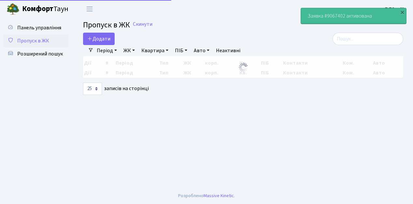 The width and height of the screenshot is (413, 204). Describe the element at coordinates (368, 39) in the screenshot. I see `input: Пошук...` at that location.